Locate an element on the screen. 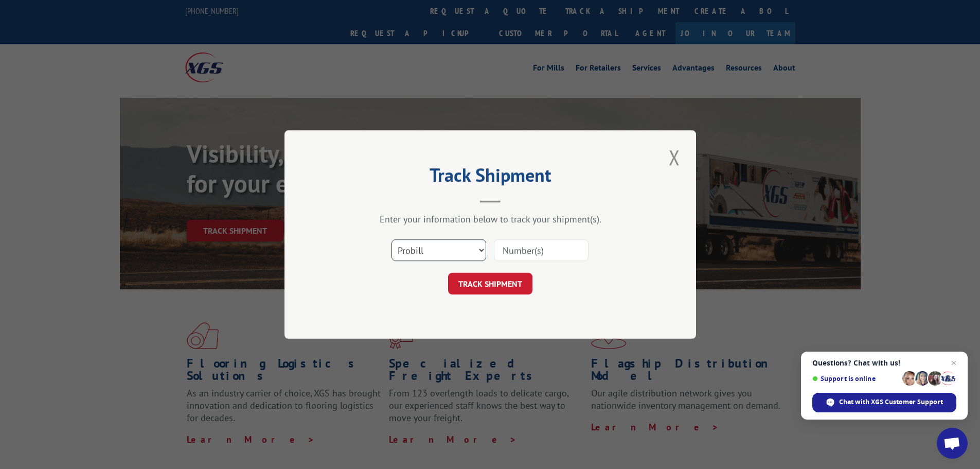 The height and width of the screenshot is (469, 980). a: Open chat is located at coordinates (952, 443).